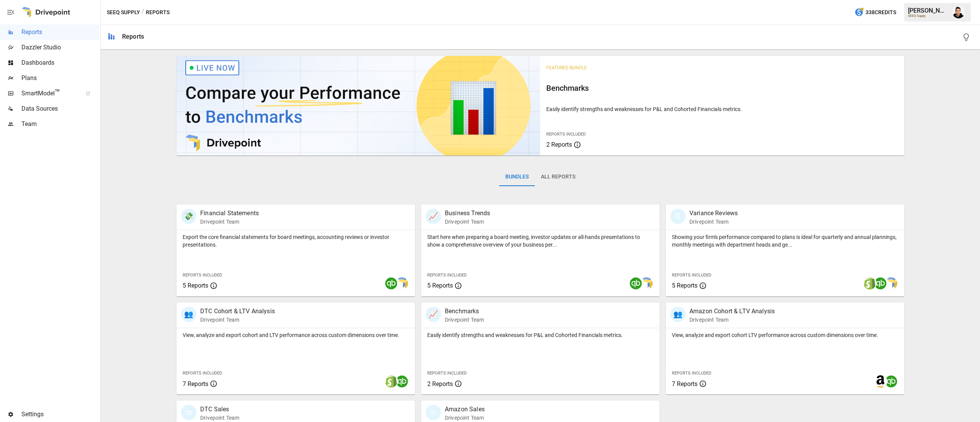 Image resolution: width=980 pixels, height=422 pixels. What do you see at coordinates (60, 48) in the screenshot?
I see `span: Dazzler Studio` at bounding box center [60, 48].